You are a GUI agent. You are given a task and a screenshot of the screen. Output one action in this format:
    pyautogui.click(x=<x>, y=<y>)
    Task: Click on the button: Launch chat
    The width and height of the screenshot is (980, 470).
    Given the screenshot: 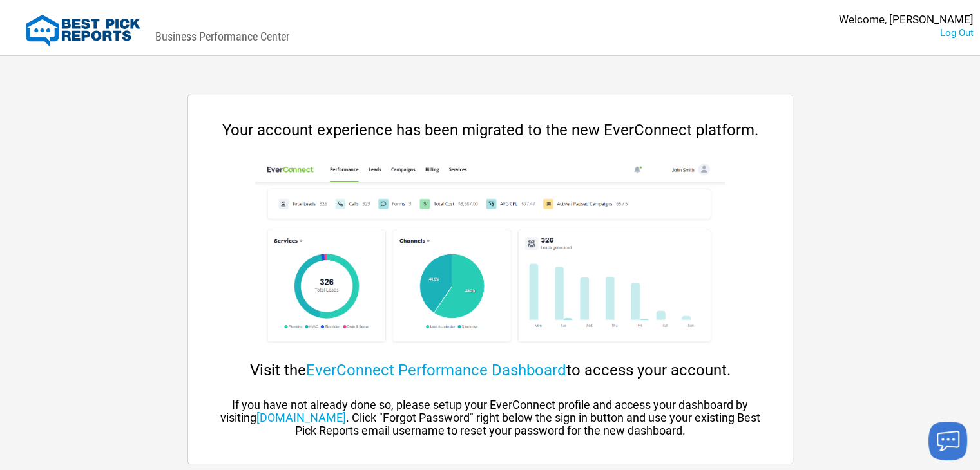 What is the action you would take?
    pyautogui.click(x=948, y=442)
    